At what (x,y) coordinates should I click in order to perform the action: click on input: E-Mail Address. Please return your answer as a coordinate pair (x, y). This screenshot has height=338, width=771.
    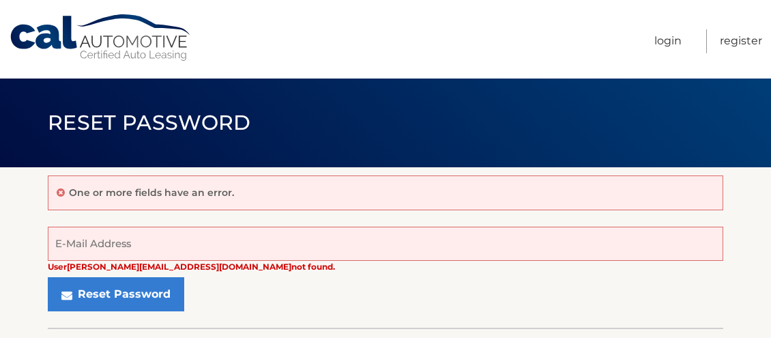
    Looking at the image, I should click on (386, 244).